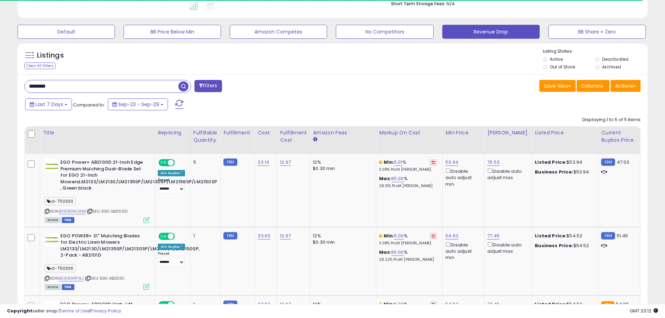 This screenshot has height=318, width=665. Describe the element at coordinates (565, 133) in the screenshot. I see `div: Listed Price` at that location.